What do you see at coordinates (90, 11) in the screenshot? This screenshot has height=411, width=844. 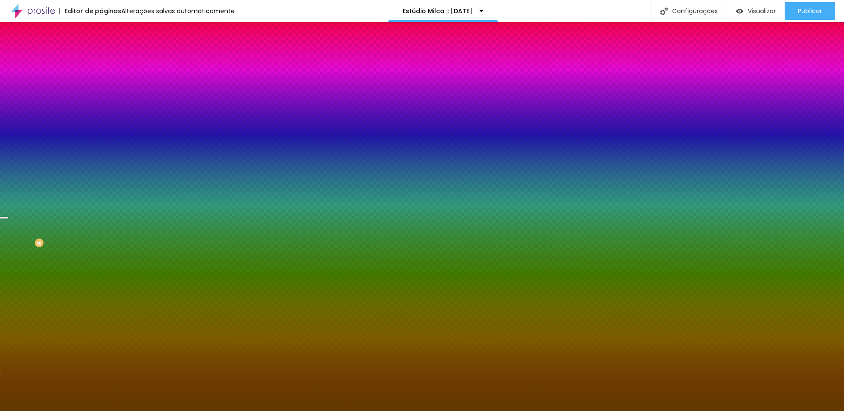 I see `div: Editor de páginas` at bounding box center [90, 11].